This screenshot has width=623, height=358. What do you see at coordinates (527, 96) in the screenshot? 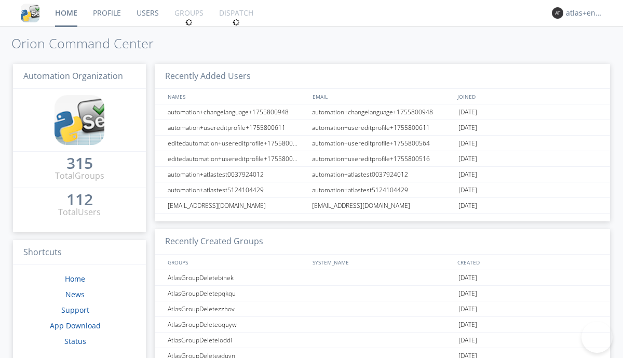
I see `div: JOINED` at bounding box center [527, 96].